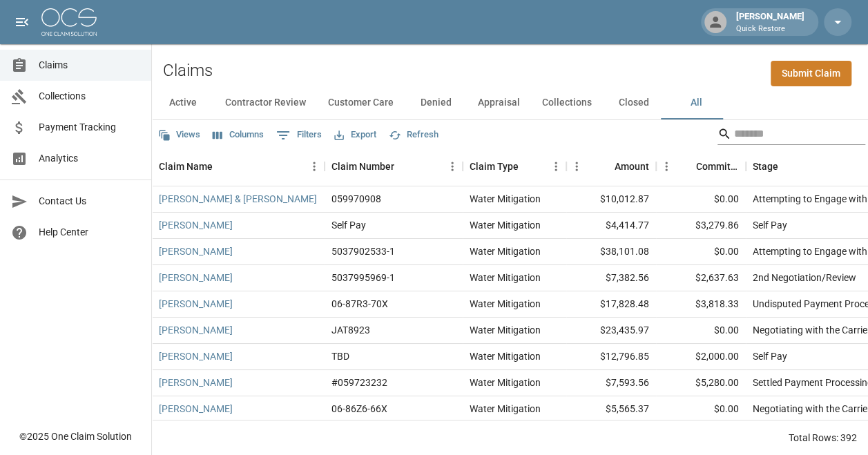 The image size is (868, 455). What do you see at coordinates (266, 103) in the screenshot?
I see `button: Contractor Review` at bounding box center [266, 103].